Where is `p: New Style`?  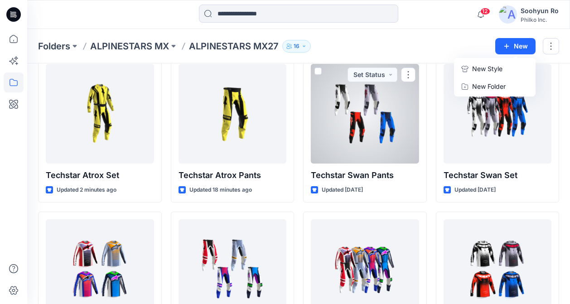 p: New Style is located at coordinates (487, 69).